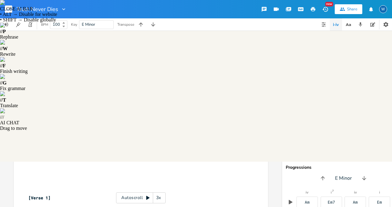 This screenshot has width=392, height=207. What do you see at coordinates (141, 198) in the screenshot?
I see `div: Autoscroll` at bounding box center [141, 198].